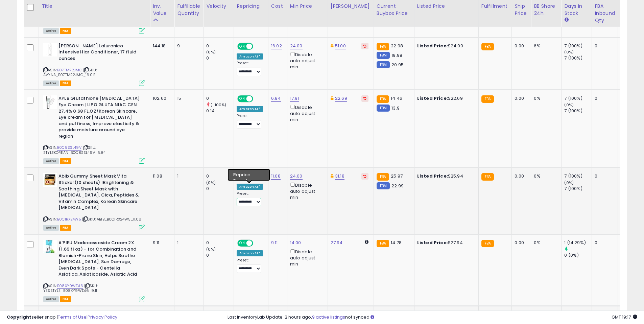 This screenshot has width=644, height=324. What do you see at coordinates (276, 176) in the screenshot?
I see `a: 11.08` at bounding box center [276, 176].